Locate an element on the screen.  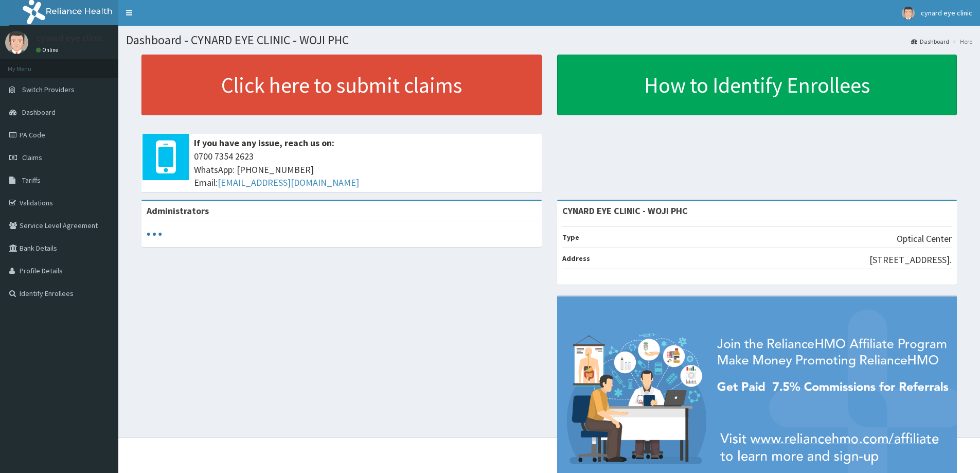
a: Dashboard is located at coordinates (930, 41).